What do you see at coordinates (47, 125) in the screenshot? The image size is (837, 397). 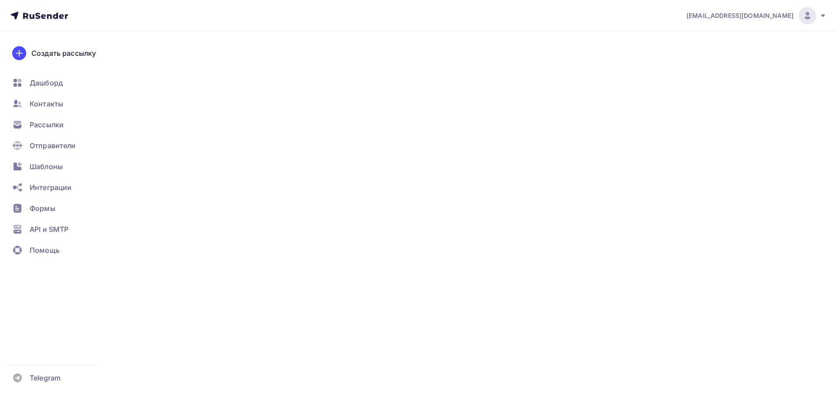 I see `span: Рассылки` at bounding box center [47, 125].